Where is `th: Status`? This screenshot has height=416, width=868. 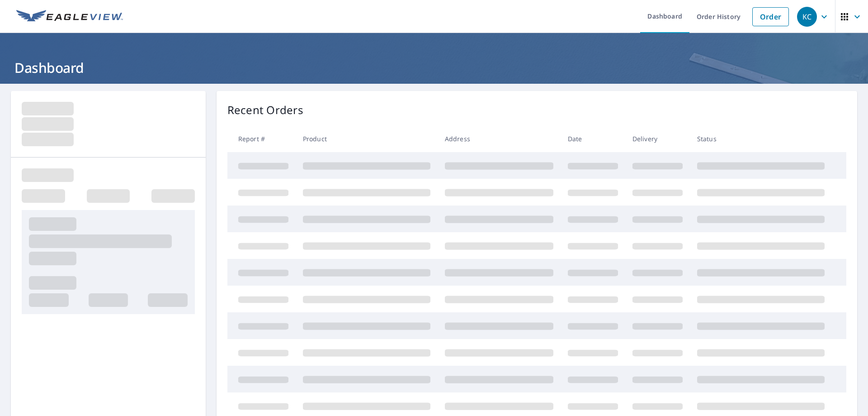
th: Status is located at coordinates (761, 138).